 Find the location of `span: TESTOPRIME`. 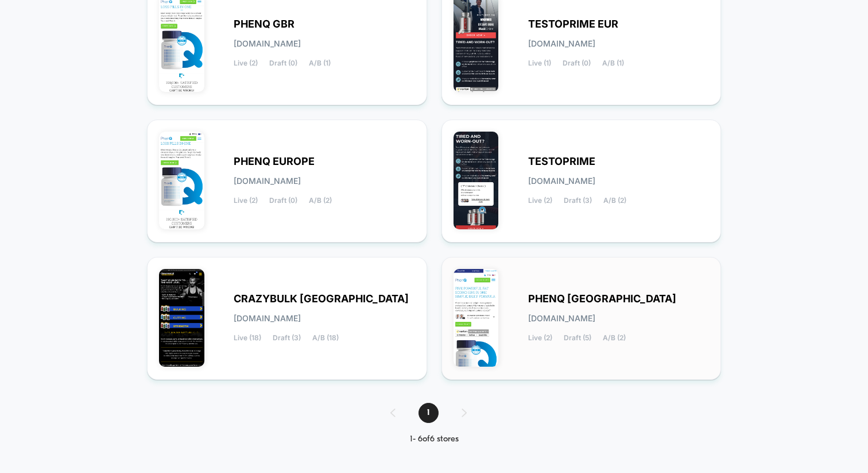

span: TESTOPRIME is located at coordinates (562, 161).